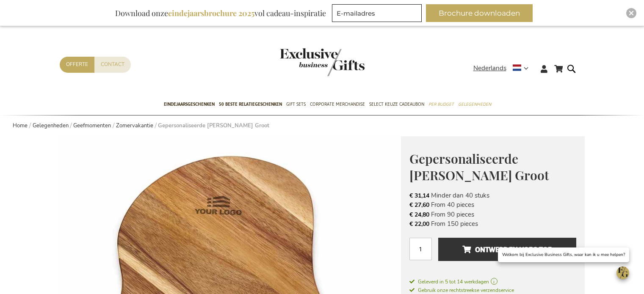 This screenshot has height=294, width=644. I want to click on span: Per Budget, so click(441, 104).